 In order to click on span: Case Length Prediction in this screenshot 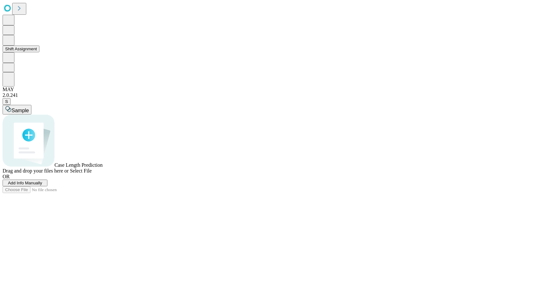, I will do `click(79, 165)`.